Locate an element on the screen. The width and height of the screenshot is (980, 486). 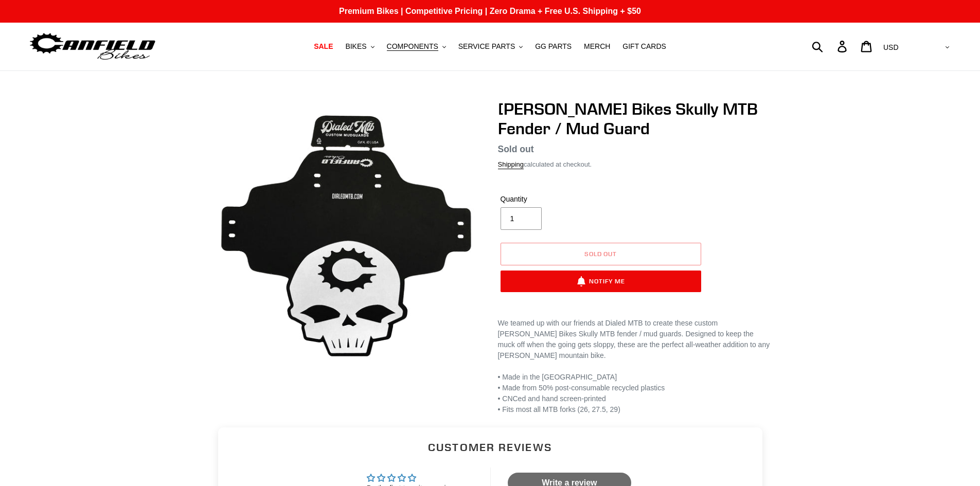
button: Sold out is located at coordinates (601, 255).